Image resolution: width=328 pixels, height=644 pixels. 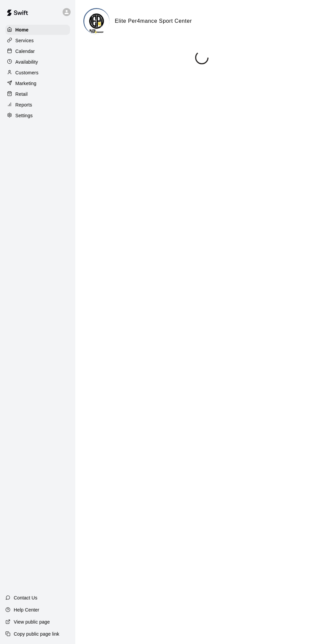 What do you see at coordinates (25, 51) in the screenshot?
I see `p: Calendar` at bounding box center [25, 51].